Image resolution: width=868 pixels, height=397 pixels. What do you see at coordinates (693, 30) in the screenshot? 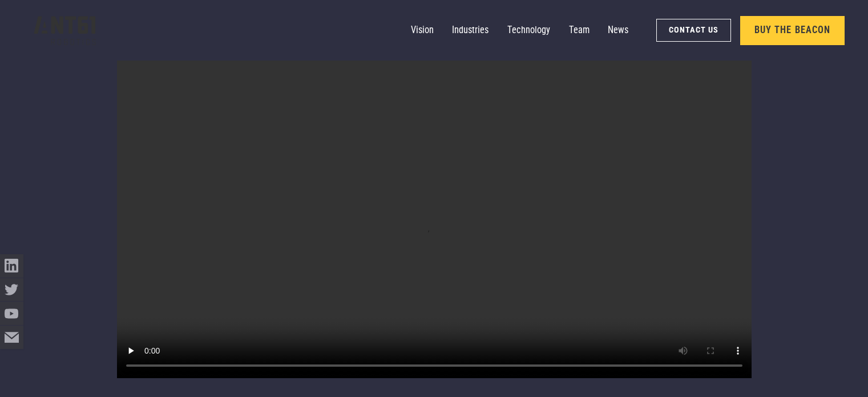
I see `a: Contact Us` at bounding box center [693, 30].